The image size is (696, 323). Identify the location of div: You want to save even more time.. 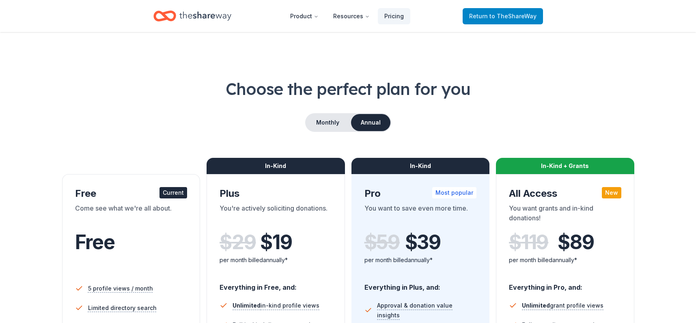
(420, 215).